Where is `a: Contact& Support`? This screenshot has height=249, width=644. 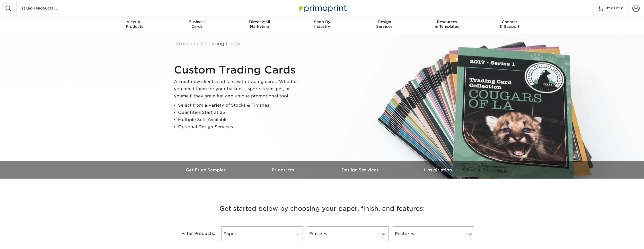 a: Contact& Support is located at coordinates (510, 25).